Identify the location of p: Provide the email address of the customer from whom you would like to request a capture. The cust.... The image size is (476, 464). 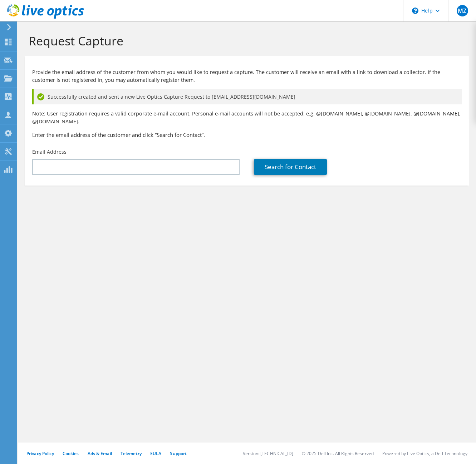
(247, 76).